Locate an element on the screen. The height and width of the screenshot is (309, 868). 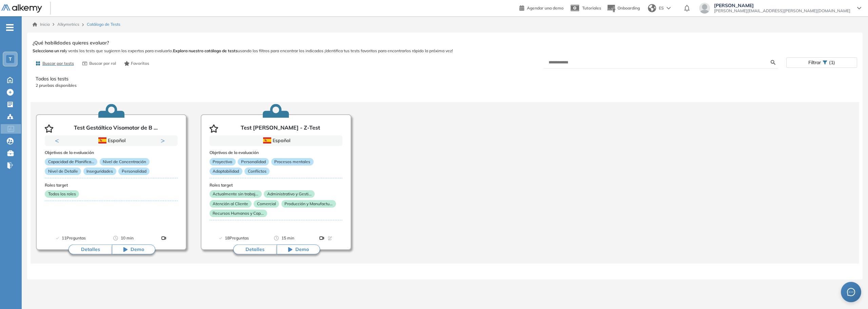
button: Previous is located at coordinates (59, 141).